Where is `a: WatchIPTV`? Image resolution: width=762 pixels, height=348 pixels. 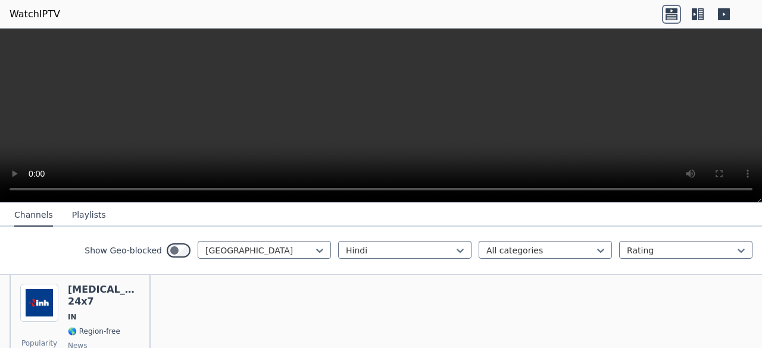 a: WatchIPTV is located at coordinates (35, 14).